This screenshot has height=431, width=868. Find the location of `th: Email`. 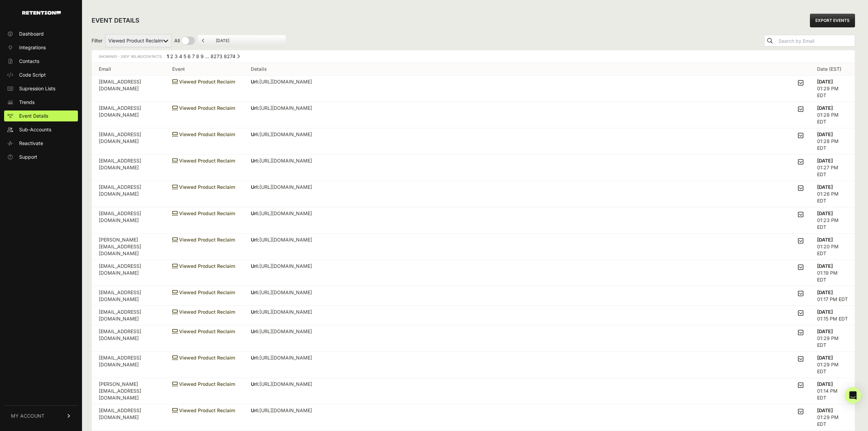

th: Email is located at coordinates (129, 69).